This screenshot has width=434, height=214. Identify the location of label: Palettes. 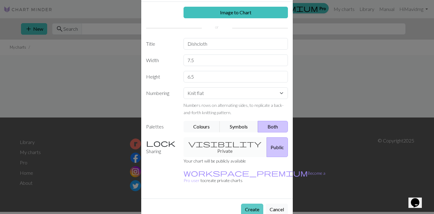
(161, 127).